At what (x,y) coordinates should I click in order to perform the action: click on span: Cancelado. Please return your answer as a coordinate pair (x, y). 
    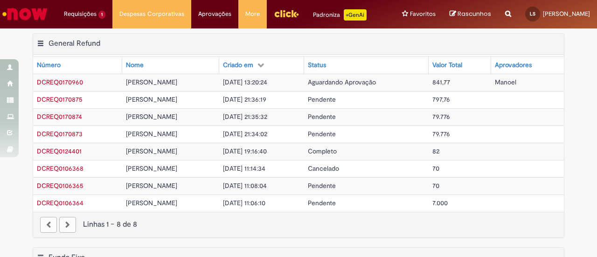
    Looking at the image, I should click on (323, 168).